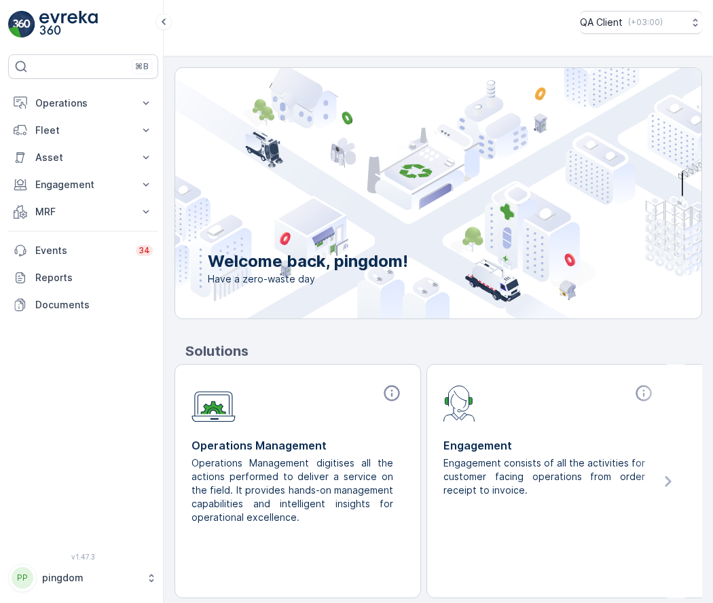  Describe the element at coordinates (83, 278) in the screenshot. I see `a: Reports` at that location.